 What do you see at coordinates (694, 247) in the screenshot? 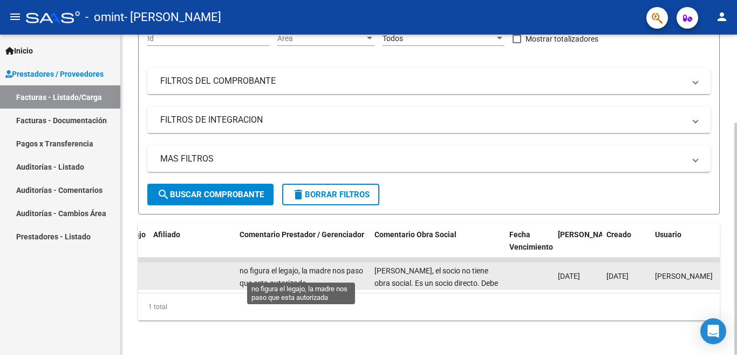
I see `datatable-header-cell: Usuario` at bounding box center [694, 247].